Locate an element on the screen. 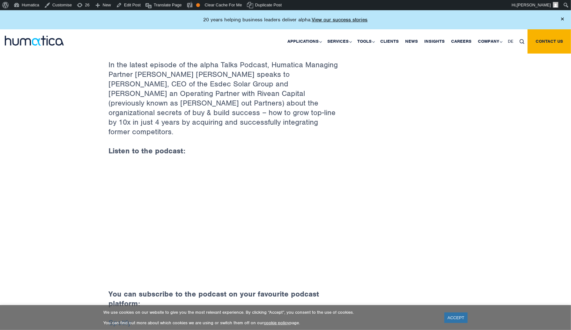 This screenshot has width=571, height=330. a: Applications is located at coordinates (304, 42).